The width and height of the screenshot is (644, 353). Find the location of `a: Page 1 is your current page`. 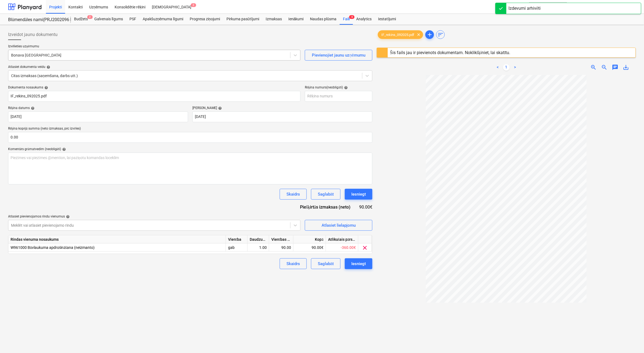

a: Page 1 is your current page is located at coordinates (507, 67).